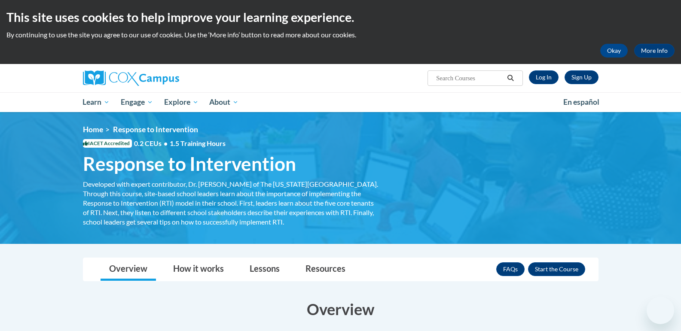  What do you see at coordinates (137, 102) in the screenshot?
I see `a: Engage` at bounding box center [137, 102].